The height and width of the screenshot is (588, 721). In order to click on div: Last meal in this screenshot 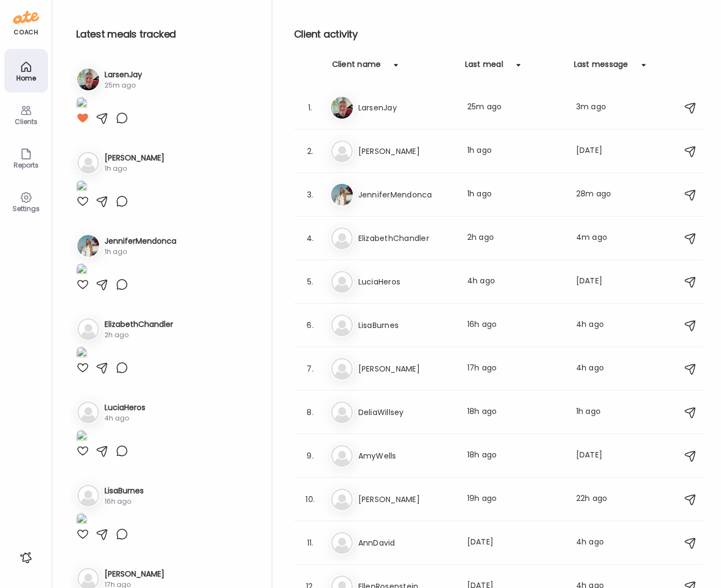, I will do `click(484, 67)`.